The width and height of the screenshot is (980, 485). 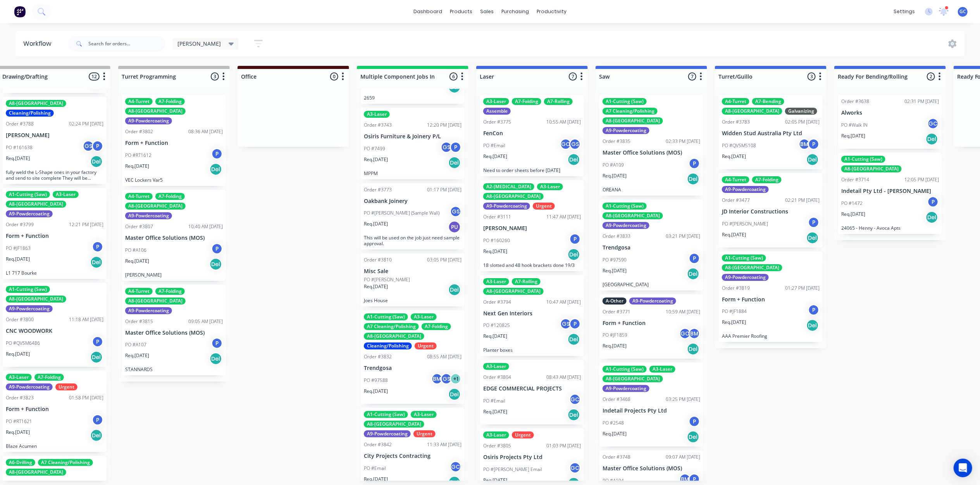 I want to click on p: 18 slotted and 48 hook brackets done 19/3, so click(x=532, y=265).